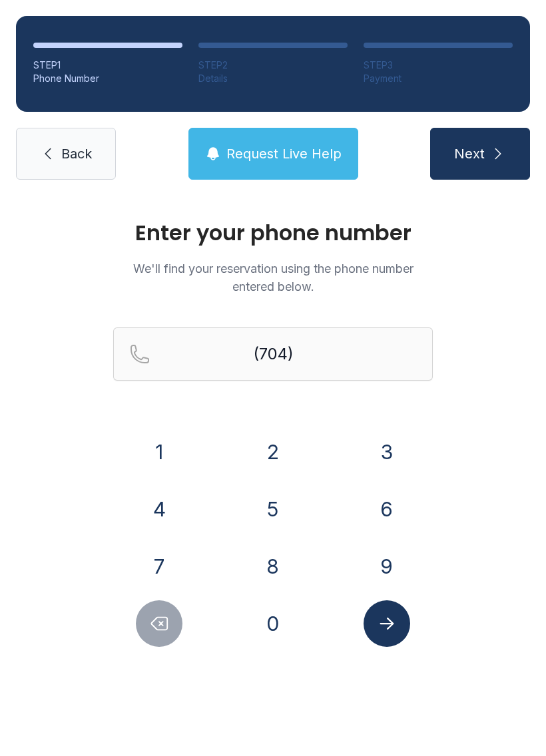 The image size is (546, 756). What do you see at coordinates (387, 452) in the screenshot?
I see `button: 3` at bounding box center [387, 452].